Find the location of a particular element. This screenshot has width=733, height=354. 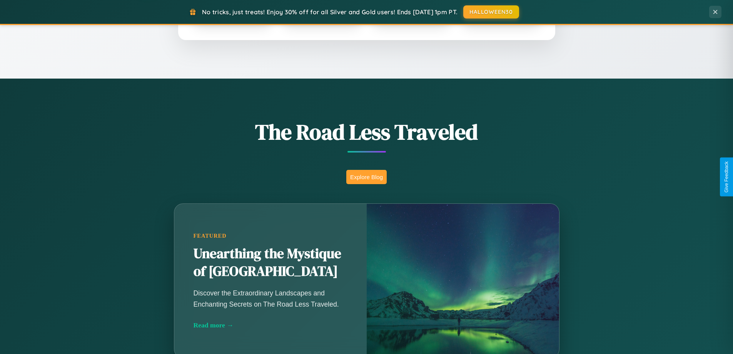

div: Give Feedback is located at coordinates (726, 177).